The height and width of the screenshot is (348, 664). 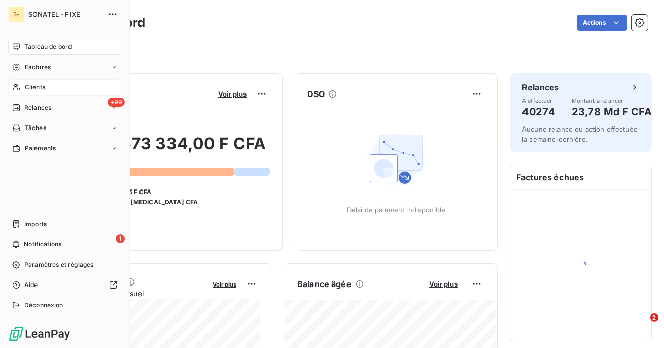 What do you see at coordinates (580, 134) in the screenshot?
I see `span: Aucune relance ou action effectuée la semaine dernière.` at bounding box center [580, 134].